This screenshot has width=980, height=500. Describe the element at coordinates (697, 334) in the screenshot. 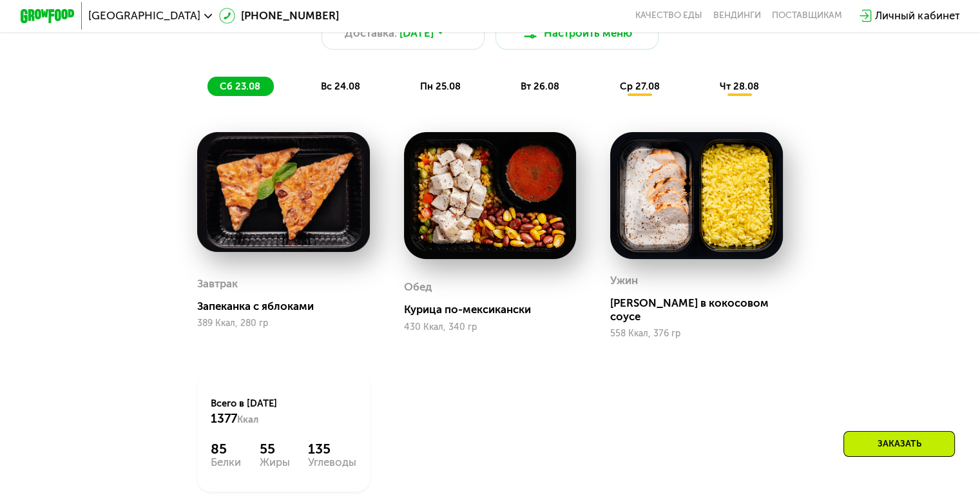

I see `div: 558 Ккал, 376 гр` at that location.